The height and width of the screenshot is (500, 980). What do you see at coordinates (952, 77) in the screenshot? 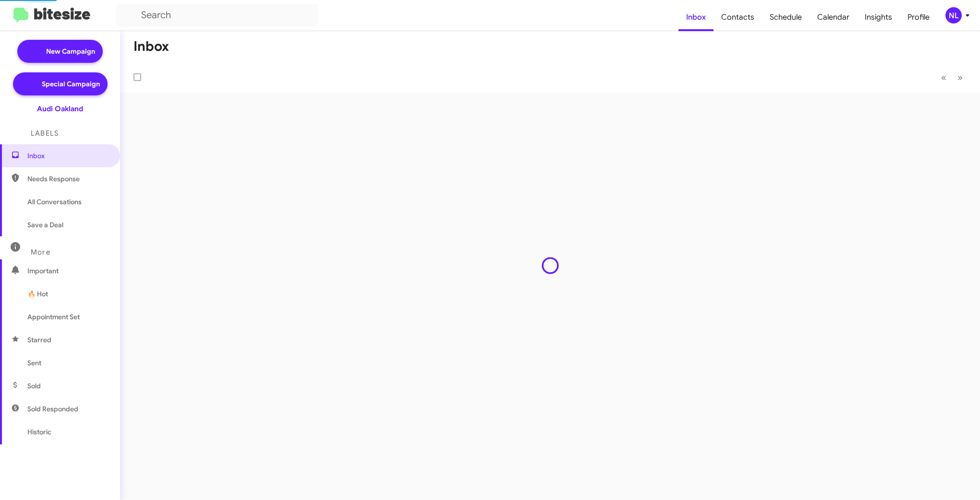
I see `nav: Page navigation example` at bounding box center [952, 77].